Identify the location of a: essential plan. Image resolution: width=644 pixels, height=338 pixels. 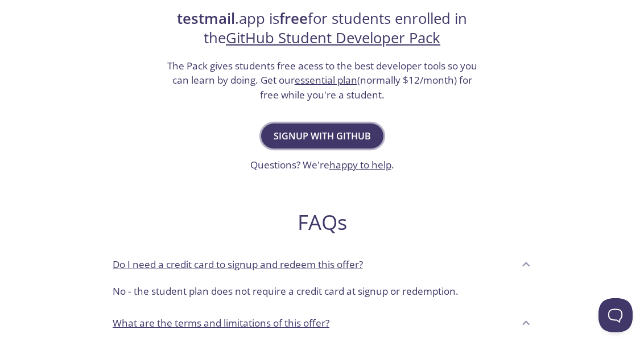
(326, 80).